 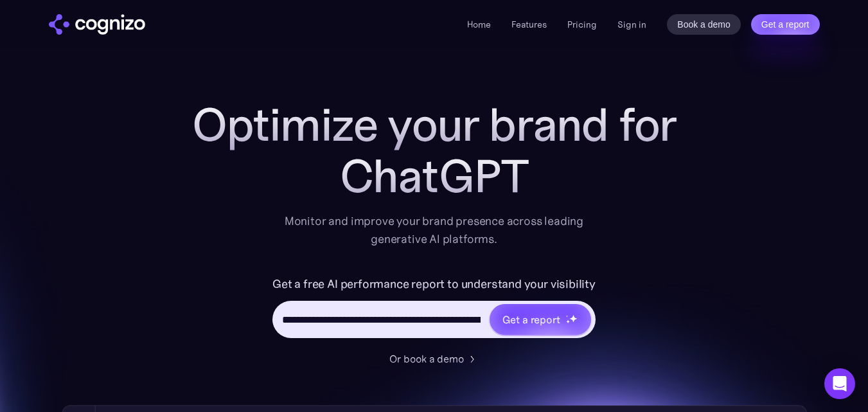 I want to click on div: ChatGPT, so click(x=434, y=176).